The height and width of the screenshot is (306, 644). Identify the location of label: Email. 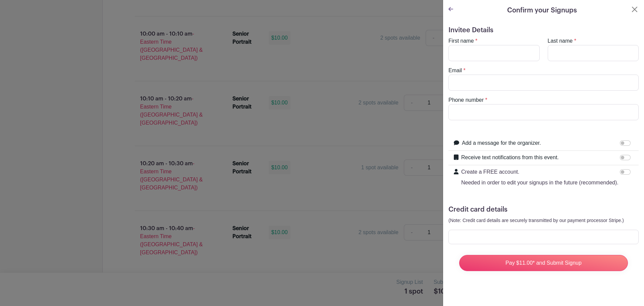
(455, 71).